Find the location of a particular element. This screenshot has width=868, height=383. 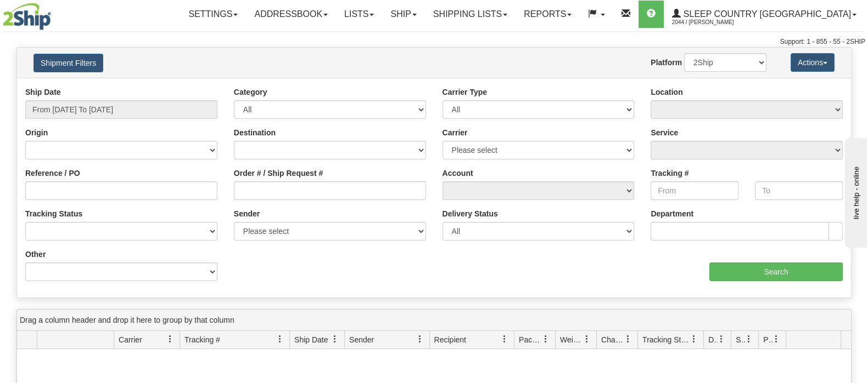

label: Tracking Status is located at coordinates (54, 213).